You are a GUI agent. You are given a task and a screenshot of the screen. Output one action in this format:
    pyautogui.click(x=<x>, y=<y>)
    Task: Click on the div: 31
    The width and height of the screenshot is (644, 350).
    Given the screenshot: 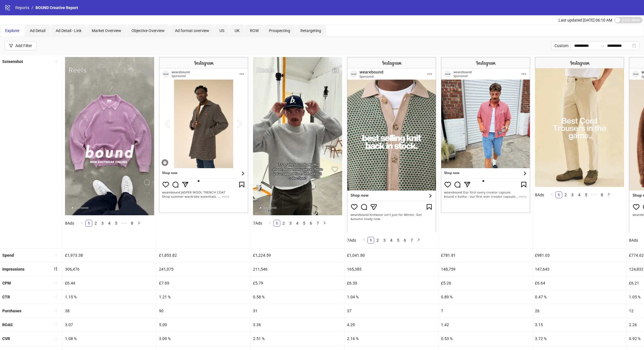 What is the action you would take?
    pyautogui.click(x=298, y=311)
    